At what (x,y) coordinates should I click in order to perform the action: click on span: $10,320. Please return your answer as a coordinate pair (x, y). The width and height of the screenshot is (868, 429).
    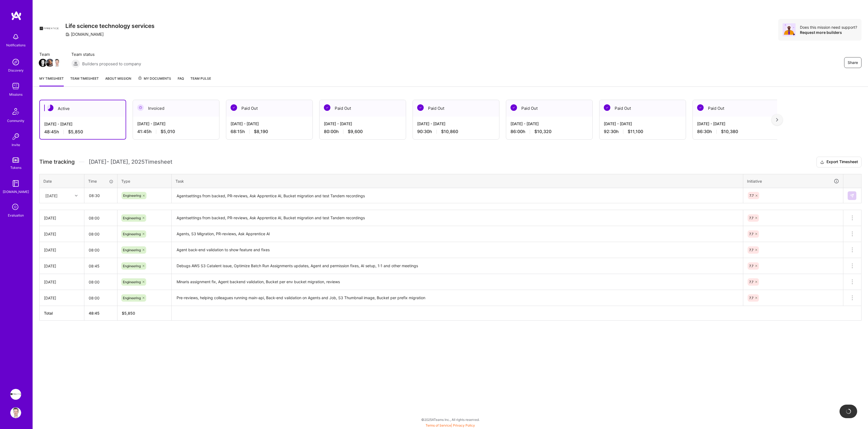
    Looking at the image, I should click on (543, 131).